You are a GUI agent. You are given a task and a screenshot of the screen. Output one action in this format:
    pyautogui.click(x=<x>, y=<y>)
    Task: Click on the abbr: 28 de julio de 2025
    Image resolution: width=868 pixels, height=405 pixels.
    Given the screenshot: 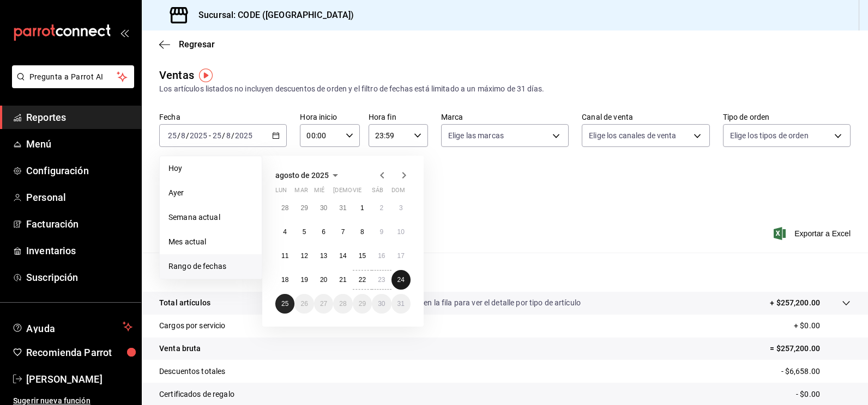 What is the action you would take?
    pyautogui.click(x=284, y=208)
    